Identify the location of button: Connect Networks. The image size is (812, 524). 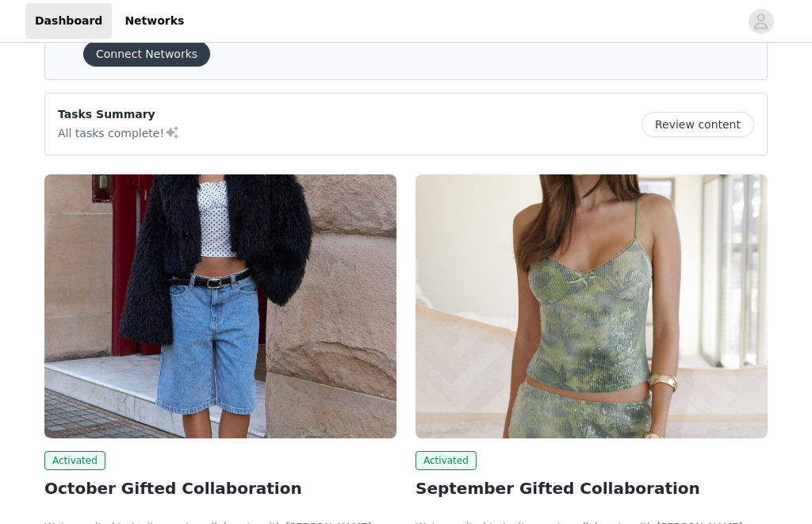
(147, 53).